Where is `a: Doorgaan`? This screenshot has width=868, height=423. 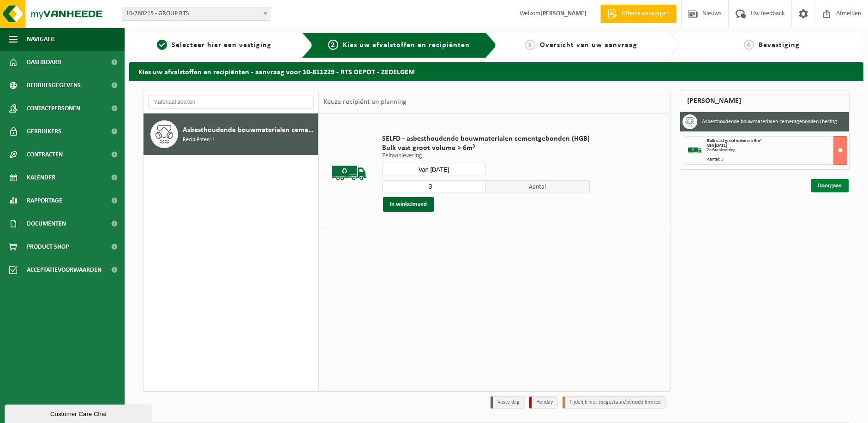
a: Doorgaan is located at coordinates (830, 186).